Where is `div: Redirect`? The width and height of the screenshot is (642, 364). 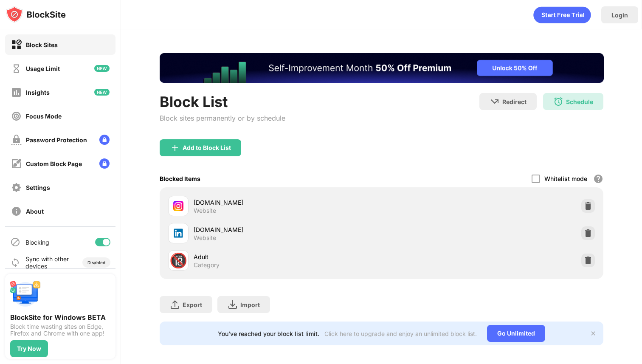
div: Redirect is located at coordinates (514, 101).